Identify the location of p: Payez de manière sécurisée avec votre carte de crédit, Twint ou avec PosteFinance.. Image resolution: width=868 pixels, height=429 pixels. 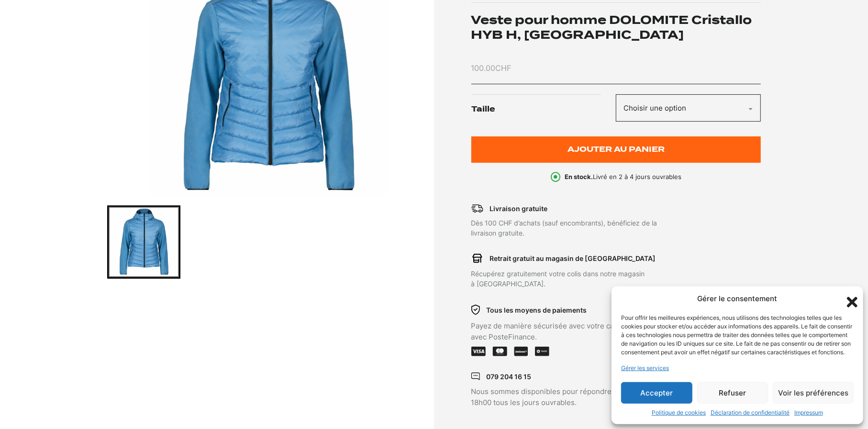
(588, 332).